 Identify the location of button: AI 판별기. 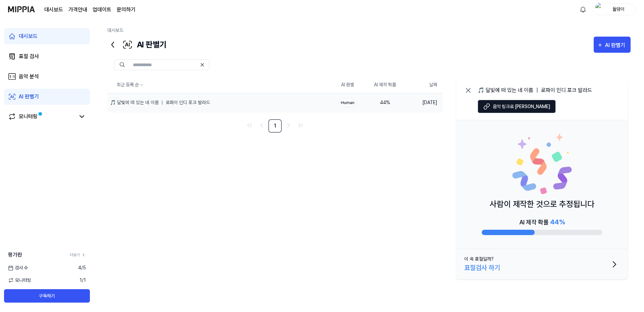
(612, 45).